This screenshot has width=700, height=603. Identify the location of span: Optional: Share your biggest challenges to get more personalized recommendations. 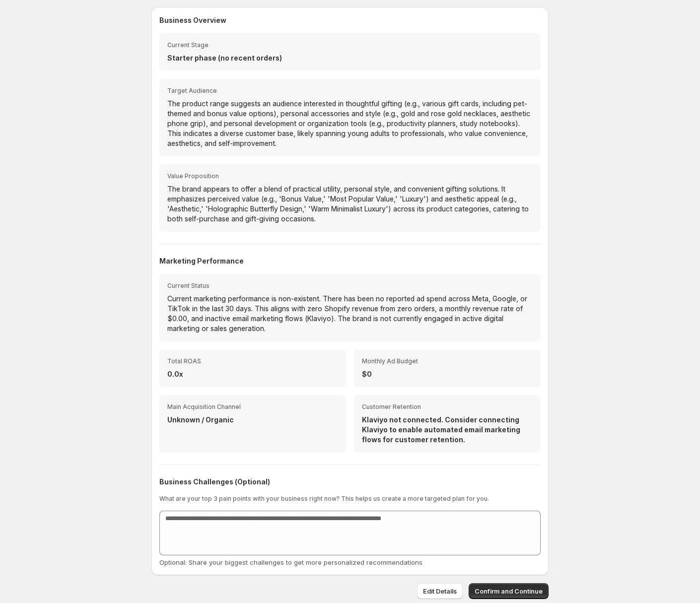
(291, 563).